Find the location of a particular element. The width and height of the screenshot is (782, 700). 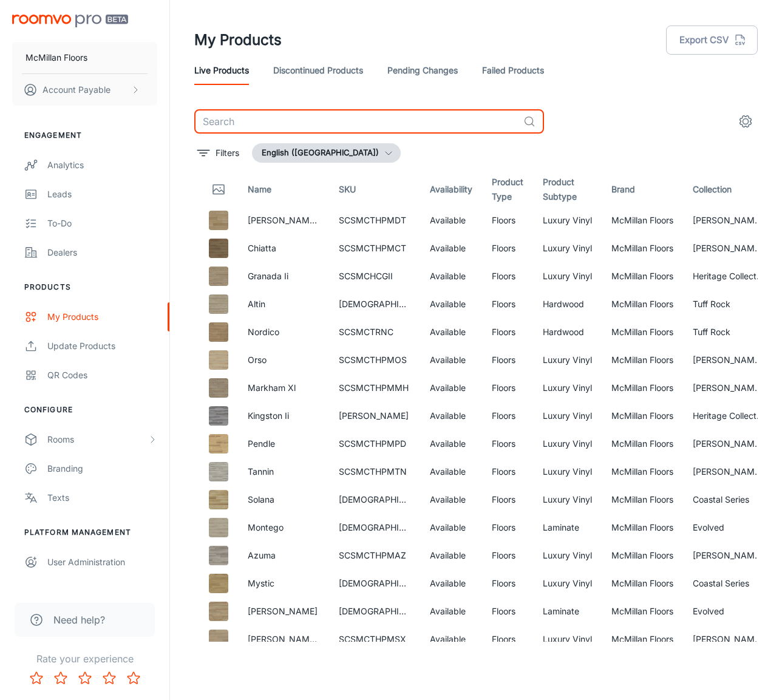

p: Mystic is located at coordinates (283, 583).